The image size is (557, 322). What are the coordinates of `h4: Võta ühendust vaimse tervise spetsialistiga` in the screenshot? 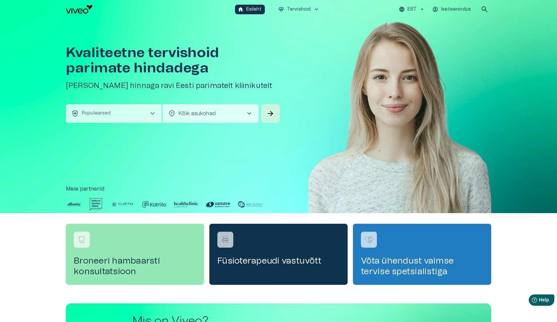 It's located at (422, 266).